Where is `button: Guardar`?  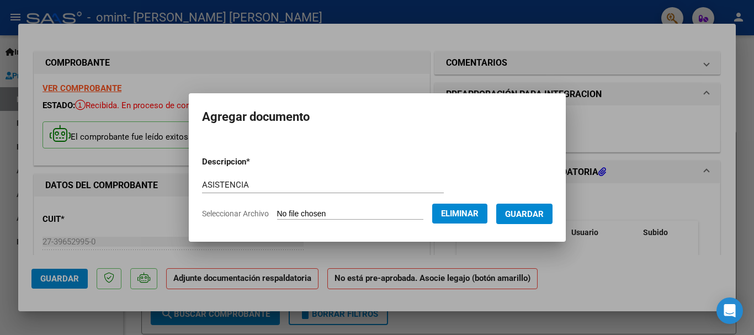
button: Guardar is located at coordinates (524, 214).